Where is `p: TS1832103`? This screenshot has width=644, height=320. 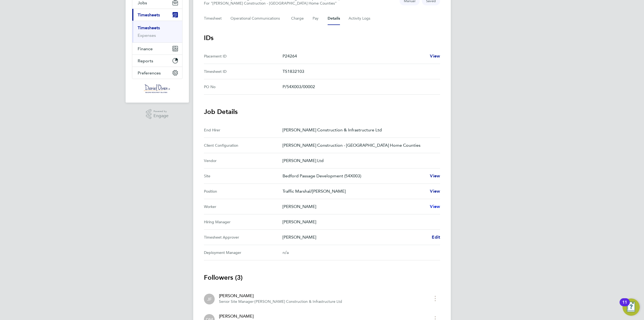
p: TS1832103 is located at coordinates (359, 71).